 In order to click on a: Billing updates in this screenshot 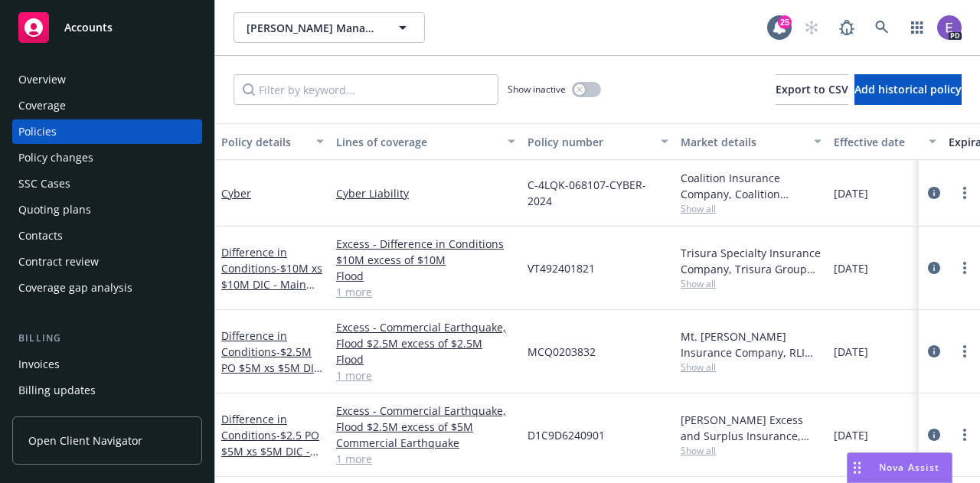, I will do `click(107, 390)`.